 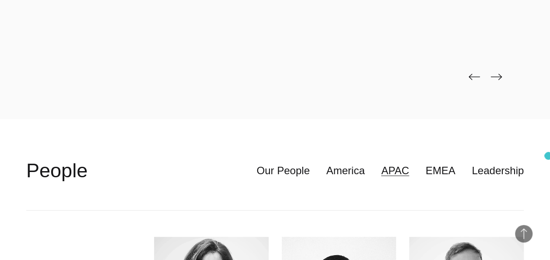 What do you see at coordinates (524, 234) in the screenshot?
I see `span: Back to Top` at bounding box center [524, 234].